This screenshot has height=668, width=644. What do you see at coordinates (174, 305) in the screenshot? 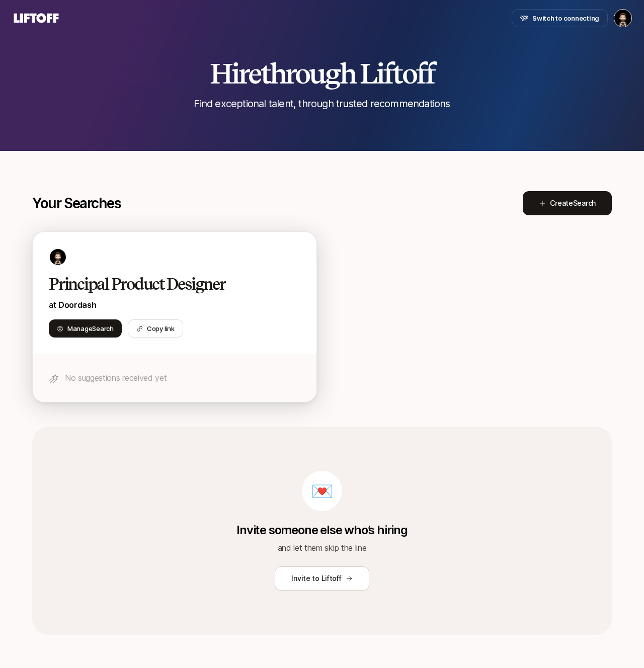
I see `p: at` at bounding box center [174, 305].